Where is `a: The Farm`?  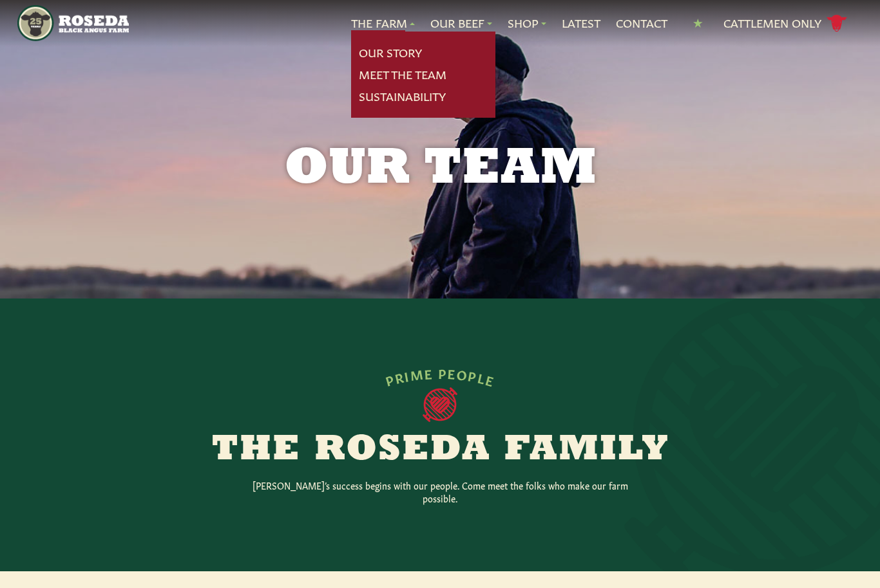
a: The Farm is located at coordinates (382, 23).